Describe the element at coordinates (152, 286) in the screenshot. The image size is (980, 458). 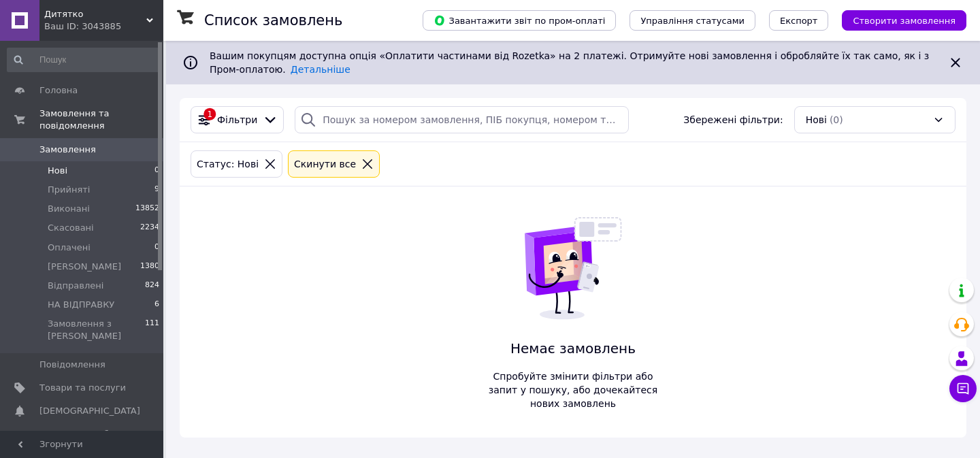
I see `span: 824` at that location.